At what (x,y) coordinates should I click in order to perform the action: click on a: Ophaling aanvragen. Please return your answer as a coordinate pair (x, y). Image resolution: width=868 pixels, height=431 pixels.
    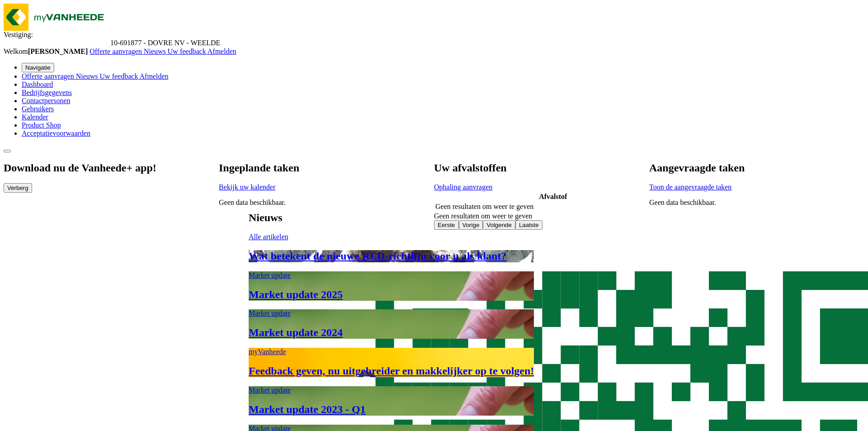
    Looking at the image, I should click on (463, 187).